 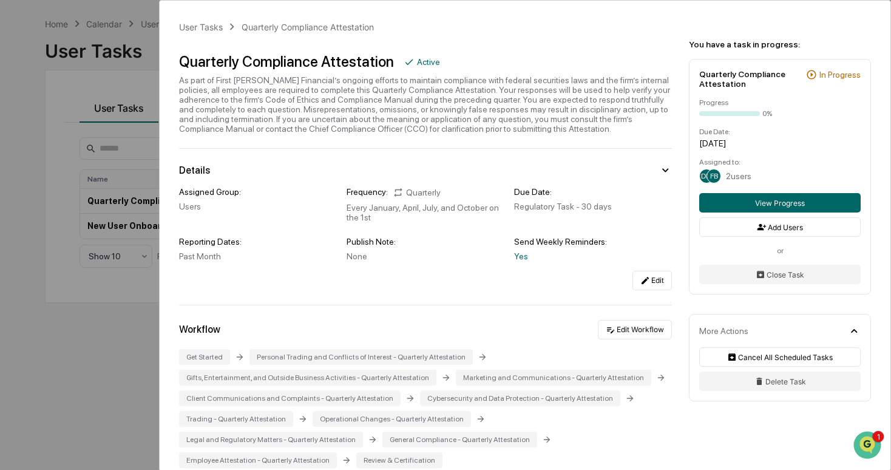 I want to click on div: Every January, April, July, and October on the 1st, so click(x=425, y=212).